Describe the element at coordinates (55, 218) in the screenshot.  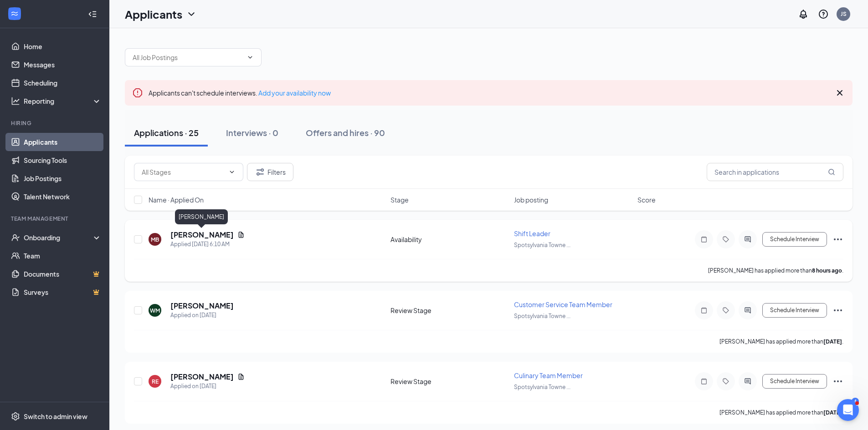
I see `div: Team Management` at that location.